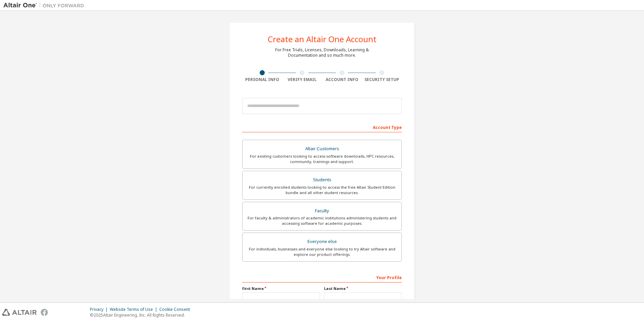 This screenshot has height=322, width=644. What do you see at coordinates (322, 221) in the screenshot?
I see `div: For faculty & administrators of academic institutions administering students and accessing softwa...` at bounding box center [322, 221].